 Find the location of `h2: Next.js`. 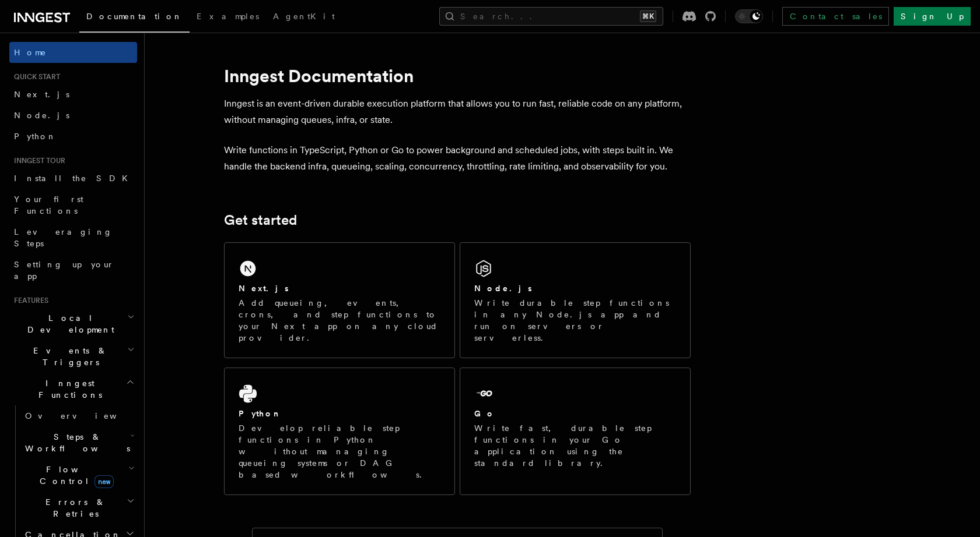

h2: Next.js is located at coordinates (263, 288).